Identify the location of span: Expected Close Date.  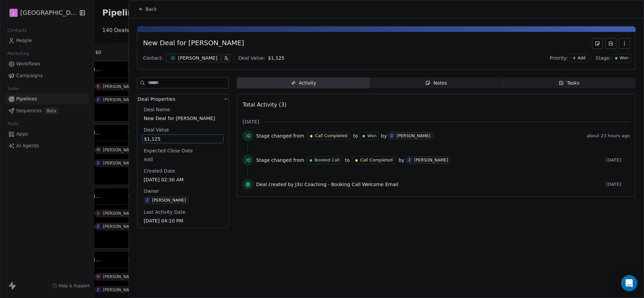
(168, 151).